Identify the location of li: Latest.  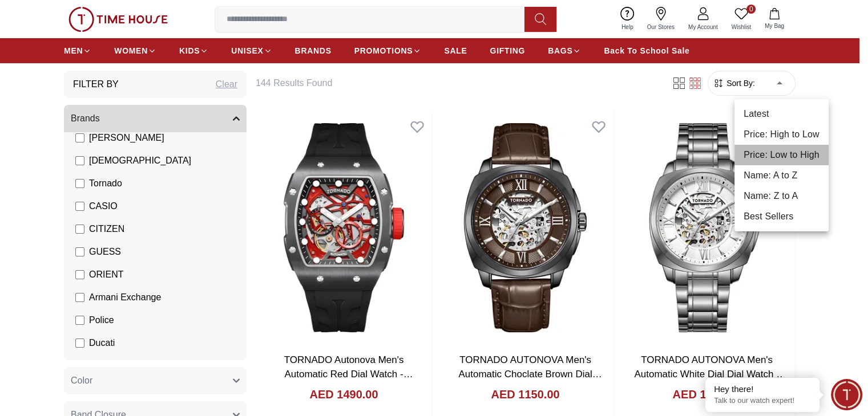
(781, 114).